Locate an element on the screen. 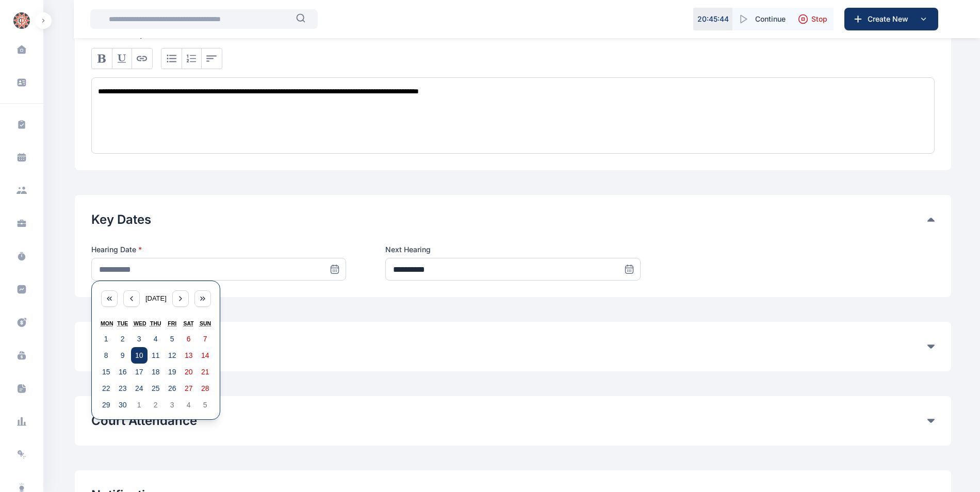 Image resolution: width=980 pixels, height=492 pixels. abbr: September 11, 2025 is located at coordinates (156, 355).